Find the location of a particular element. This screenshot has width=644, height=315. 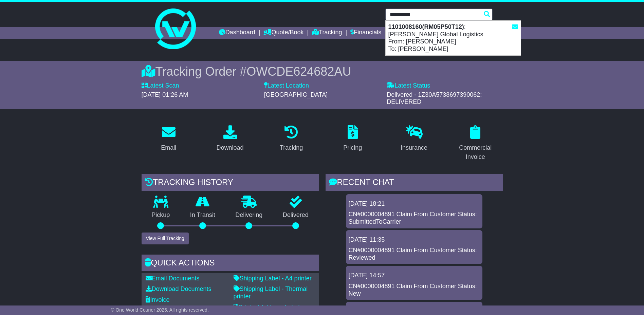

a: Dashboard is located at coordinates (237, 33).